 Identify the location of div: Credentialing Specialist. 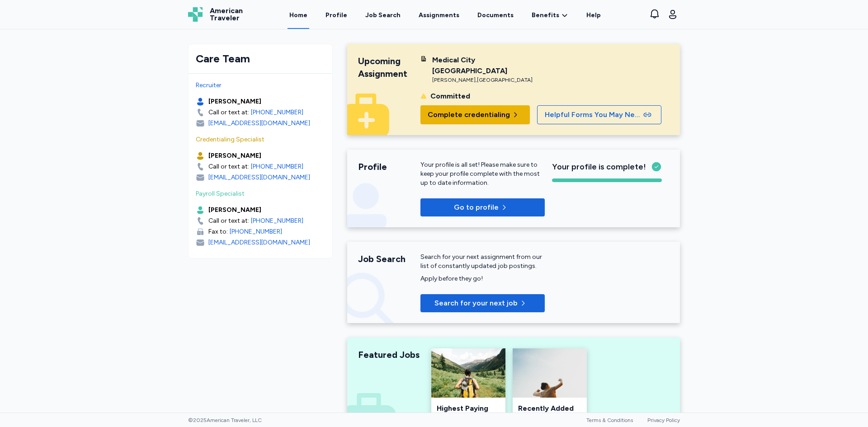
(260, 139).